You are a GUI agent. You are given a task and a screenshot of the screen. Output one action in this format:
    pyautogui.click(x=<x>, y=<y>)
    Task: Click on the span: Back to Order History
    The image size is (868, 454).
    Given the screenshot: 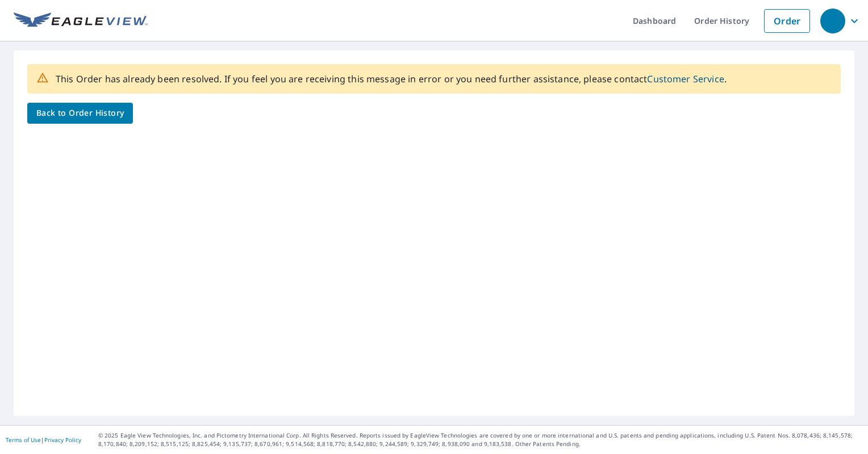 What is the action you would take?
    pyautogui.click(x=80, y=113)
    